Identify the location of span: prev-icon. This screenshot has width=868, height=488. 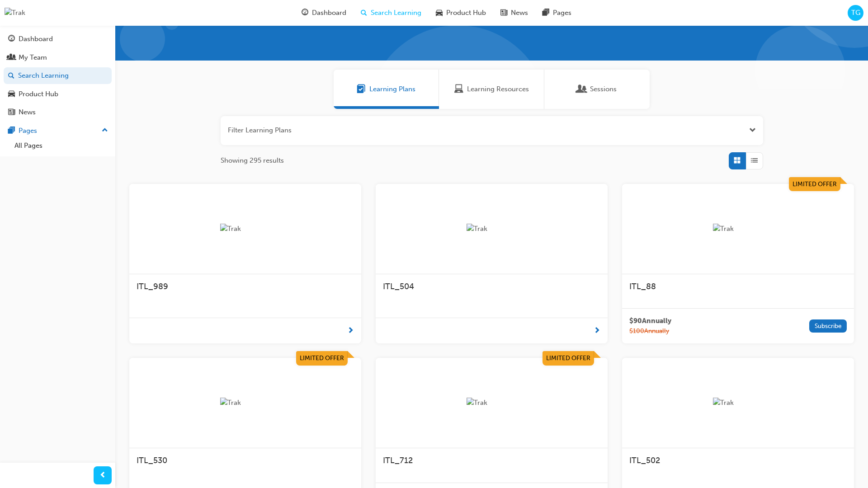
(103, 476).